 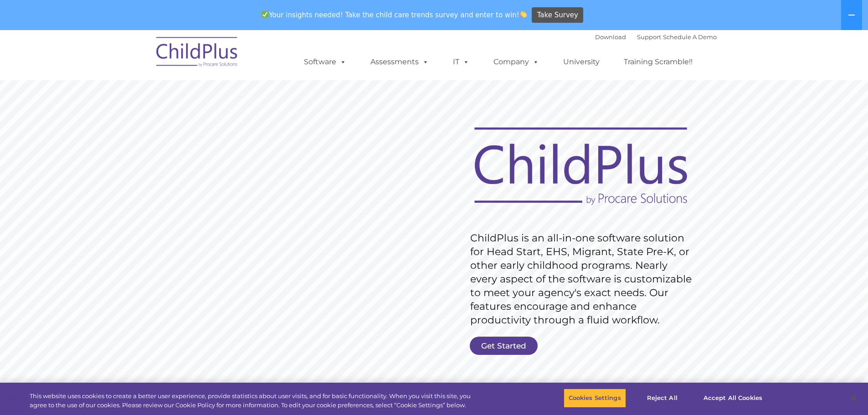 What do you see at coordinates (595, 398) in the screenshot?
I see `button: Cookies Settings` at bounding box center [595, 398].